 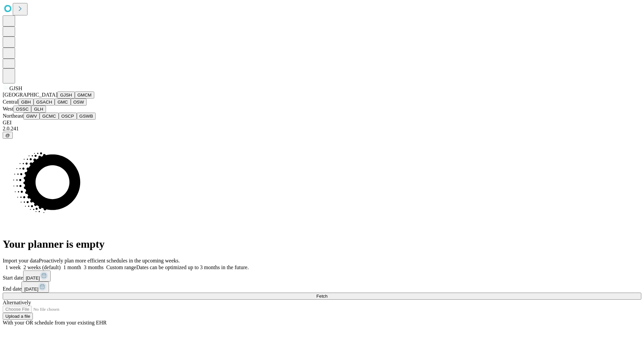 What do you see at coordinates (18, 316) in the screenshot?
I see `button: Upload a file` at bounding box center [18, 316].